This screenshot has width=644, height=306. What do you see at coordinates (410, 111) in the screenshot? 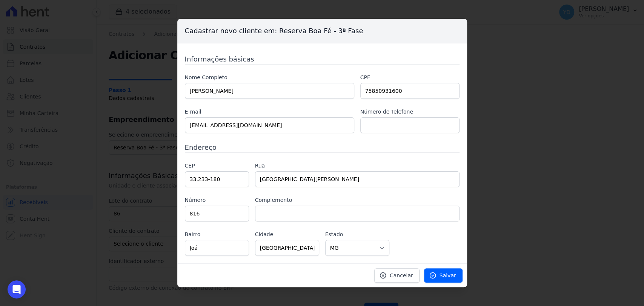
I see `label: Número de Telefone` at bounding box center [410, 111].